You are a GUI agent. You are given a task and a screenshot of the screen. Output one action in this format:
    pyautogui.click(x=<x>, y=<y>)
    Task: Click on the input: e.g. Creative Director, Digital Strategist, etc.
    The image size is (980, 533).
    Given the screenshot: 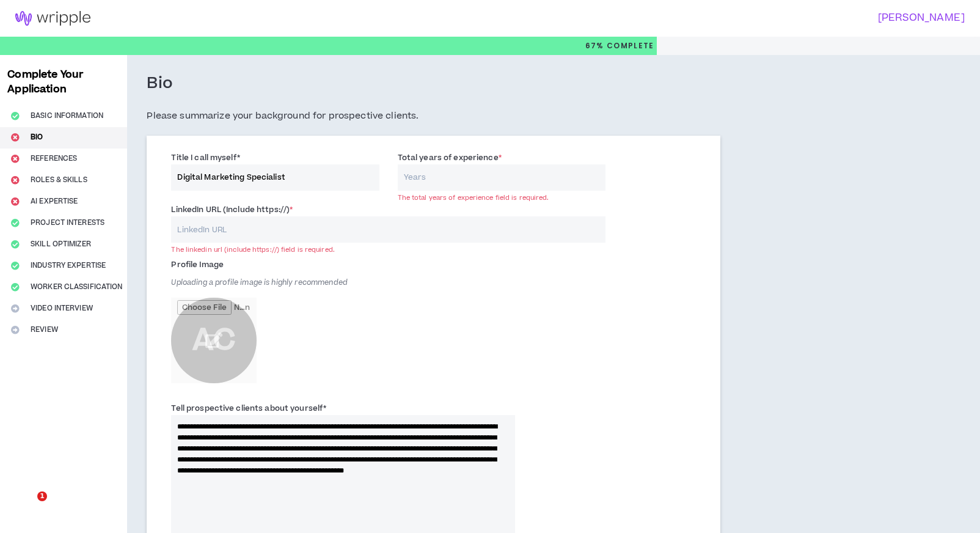 What is the action you would take?
    pyautogui.click(x=275, y=178)
    